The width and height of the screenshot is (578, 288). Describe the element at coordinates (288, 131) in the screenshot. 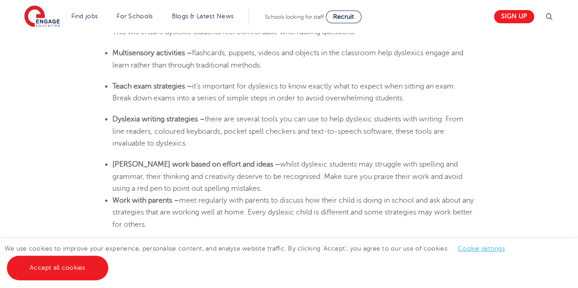

I see `span: there are several tools you can use to help dyslexic students with writing. From line readers, co...` at that location.